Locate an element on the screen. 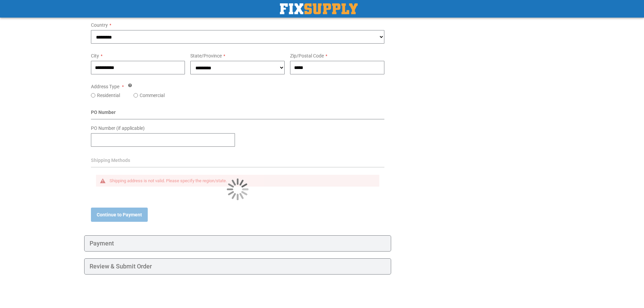 Image resolution: width=644 pixels, height=308 pixels. label: Commercial is located at coordinates (152, 95).